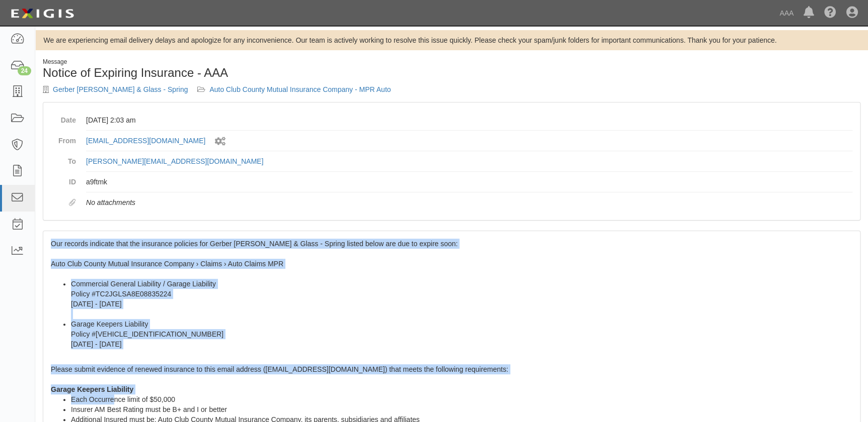 This screenshot has width=868, height=422. Describe the element at coordinates (451, 40) in the screenshot. I see `div: We are experiencing email delivery delays and apologize for any inconvenience. Our team is active...` at that location.